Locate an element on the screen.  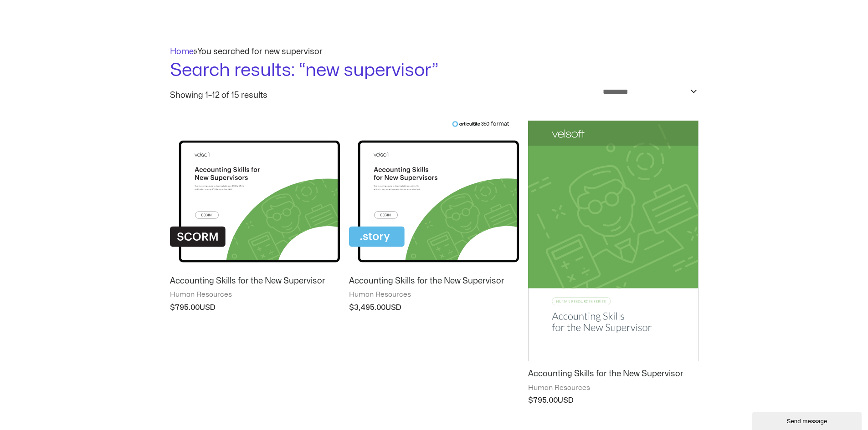
div: Send message is located at coordinates (55, 11).